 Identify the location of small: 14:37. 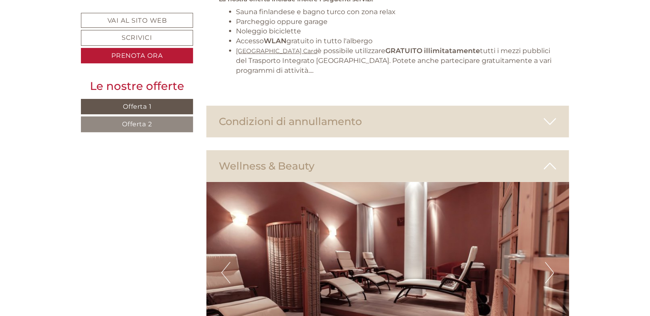
(78, 45).